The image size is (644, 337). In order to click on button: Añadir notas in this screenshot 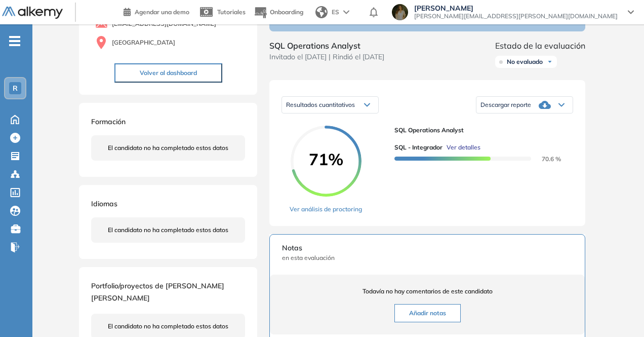, I will do `click(427, 313)`.